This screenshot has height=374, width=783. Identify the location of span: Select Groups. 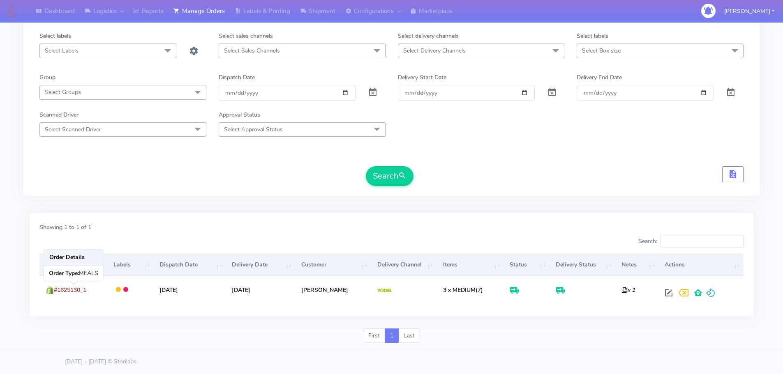
(63, 92).